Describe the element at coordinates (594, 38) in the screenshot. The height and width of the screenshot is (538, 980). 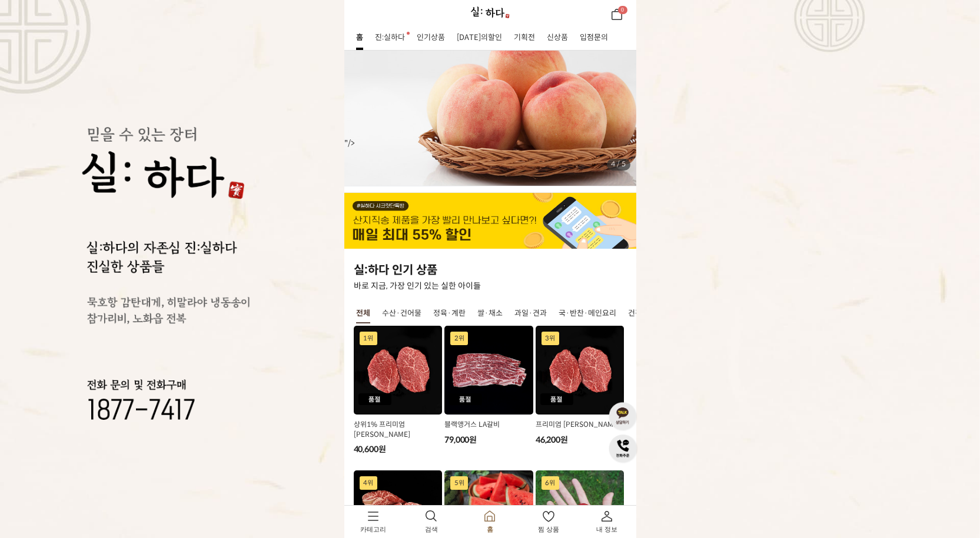
I see `a: 입점문의` at that location.